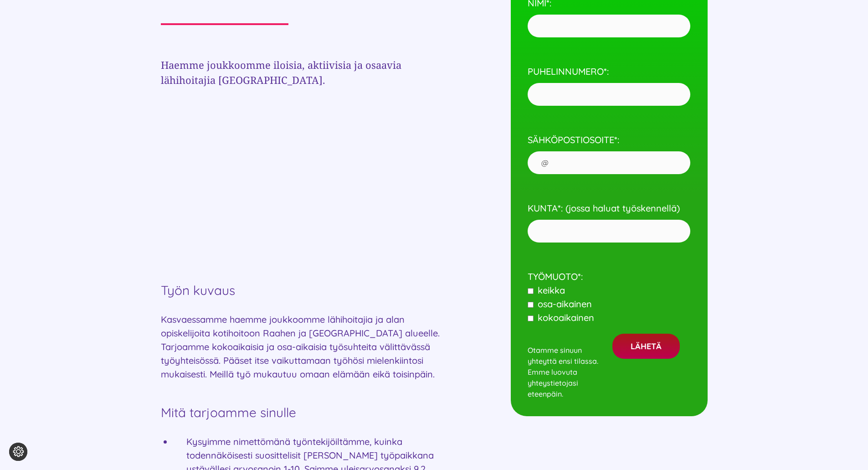 The image size is (868, 470). Describe the element at coordinates (609, 94) in the screenshot. I see `input: PUHELINNUMERO*:` at that location.